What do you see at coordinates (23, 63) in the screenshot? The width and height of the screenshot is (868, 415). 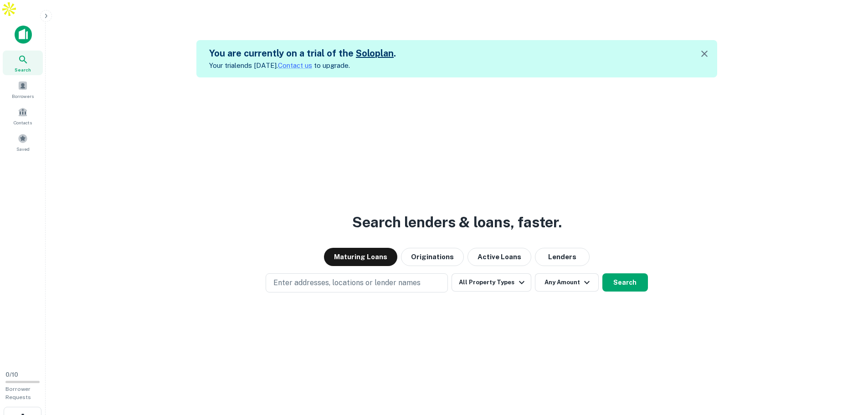 I see `div: Search` at bounding box center [23, 63].